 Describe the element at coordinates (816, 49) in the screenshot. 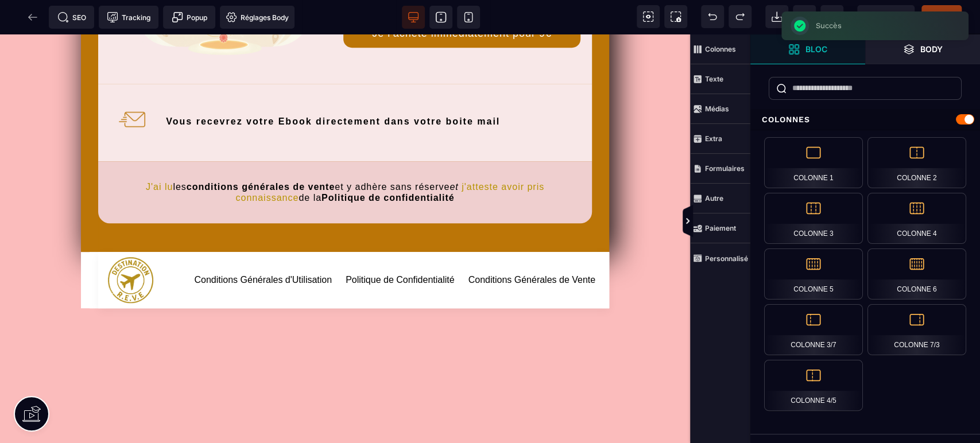

I see `strong: Bloc` at that location.